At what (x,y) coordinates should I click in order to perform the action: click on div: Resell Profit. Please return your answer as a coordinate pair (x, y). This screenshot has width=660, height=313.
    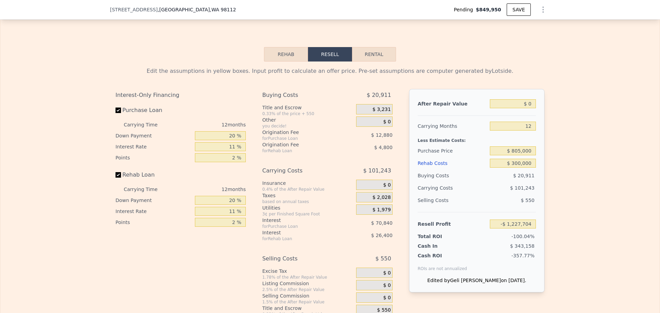
    Looking at the image, I should click on (452, 224).